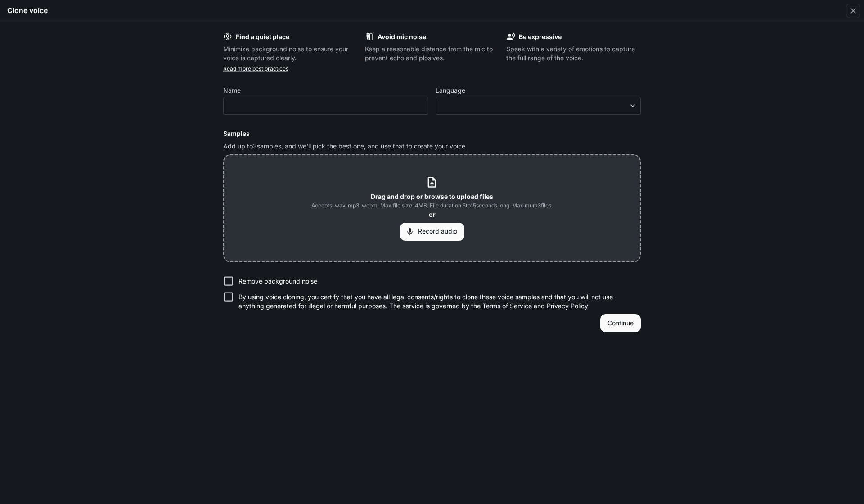 The image size is (864, 504). I want to click on p: Remove background noise, so click(278, 281).